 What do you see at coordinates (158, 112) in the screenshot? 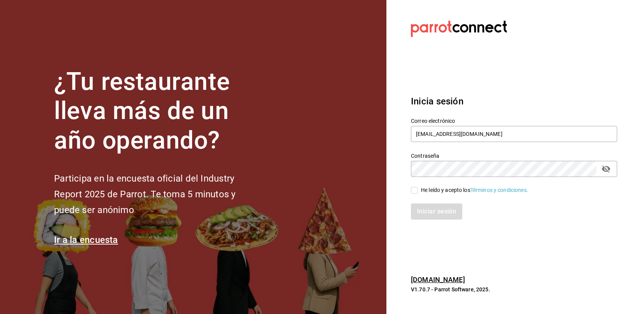
I see `h1: ¿Tu restaurante lleva más de un año operando?` at bounding box center [158, 112].